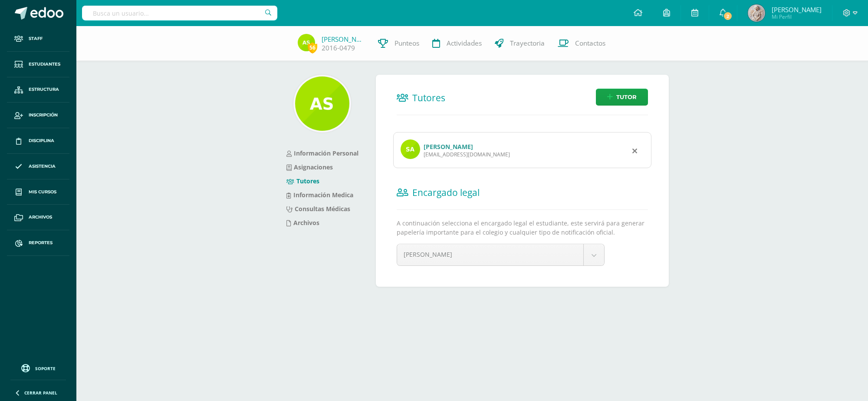 This screenshot has width=868, height=401. Describe the element at coordinates (40, 217) in the screenshot. I see `span: Archivos` at that location.